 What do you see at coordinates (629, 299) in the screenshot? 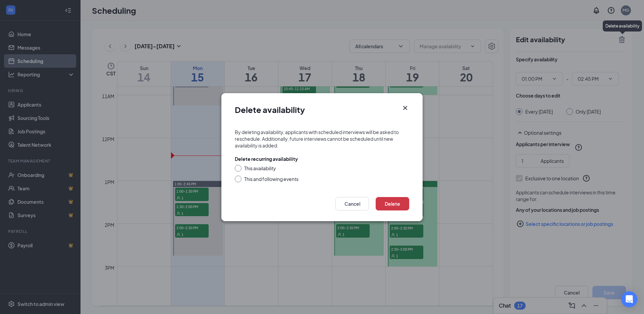
I see `div: Open Intercom Messenger` at bounding box center [629, 299].